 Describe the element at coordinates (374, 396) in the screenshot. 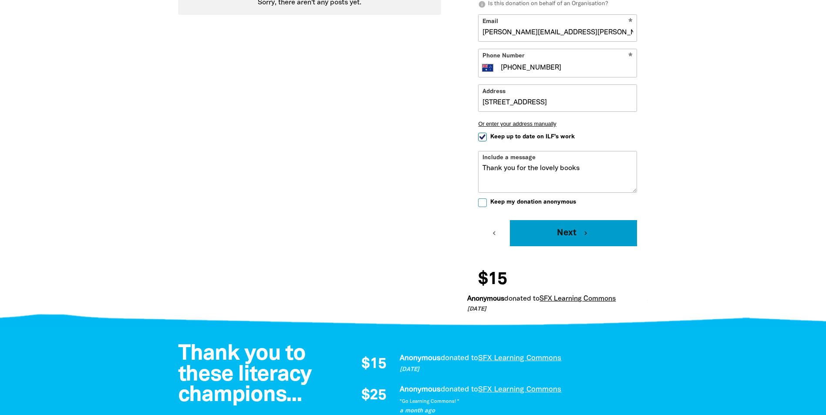

I see `span: $25` at that location.